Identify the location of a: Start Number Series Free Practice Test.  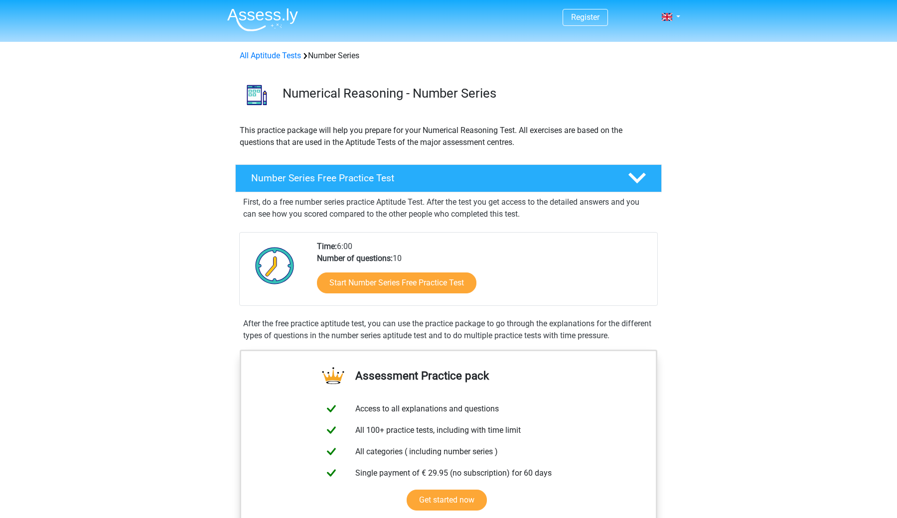
(397, 283).